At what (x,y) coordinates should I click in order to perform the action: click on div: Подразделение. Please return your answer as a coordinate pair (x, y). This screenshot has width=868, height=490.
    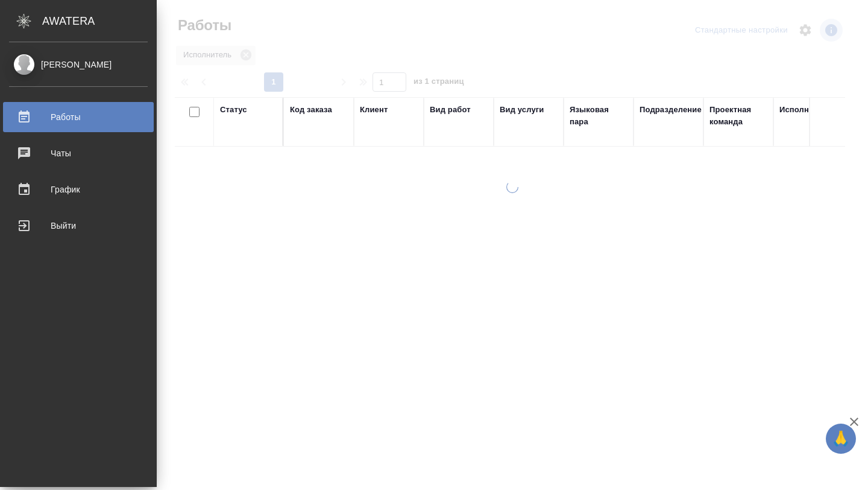
    Looking at the image, I should click on (670, 110).